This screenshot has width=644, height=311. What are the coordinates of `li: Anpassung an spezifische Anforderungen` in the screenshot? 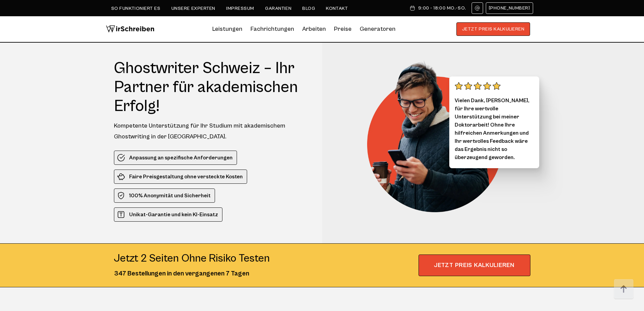 It's located at (176, 158).